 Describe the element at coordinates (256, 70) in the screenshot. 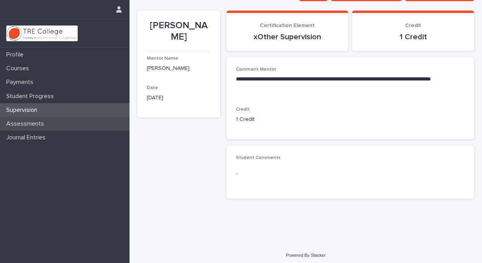

I see `span: Comment Mentor` at that location.